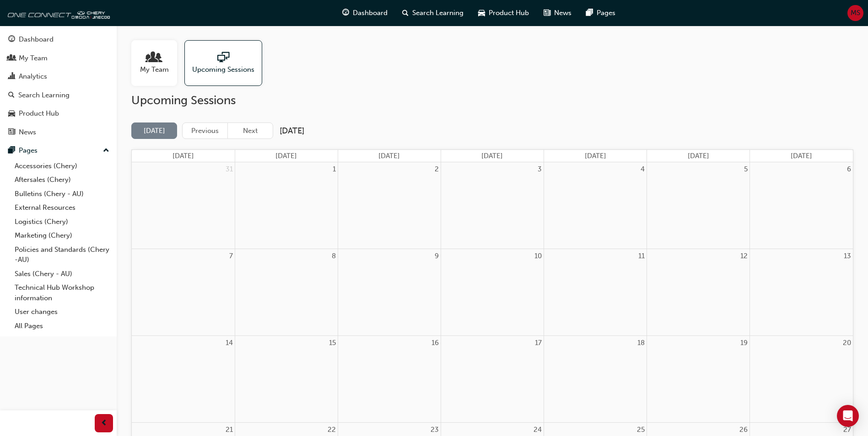 The width and height of the screenshot is (868, 436). Describe the element at coordinates (106, 151) in the screenshot. I see `span: up-icon` at that location.